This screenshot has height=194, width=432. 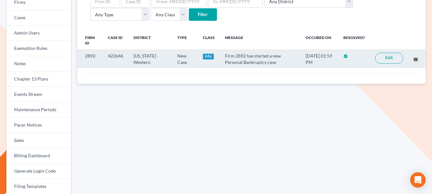 I want to click on a: visibility, so click(x=416, y=59).